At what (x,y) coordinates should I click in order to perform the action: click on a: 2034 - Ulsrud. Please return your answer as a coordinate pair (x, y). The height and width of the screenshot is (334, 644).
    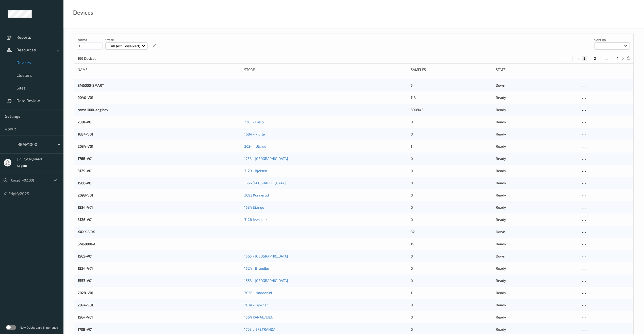
    Looking at the image, I should click on (255, 146).